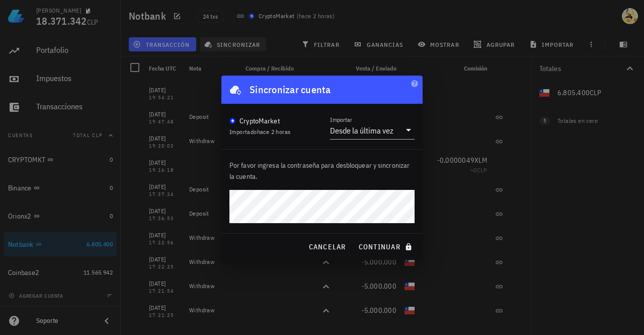 The image size is (644, 335). What do you see at coordinates (290, 90) in the screenshot?
I see `div: Sincronizar cuenta` at bounding box center [290, 90].